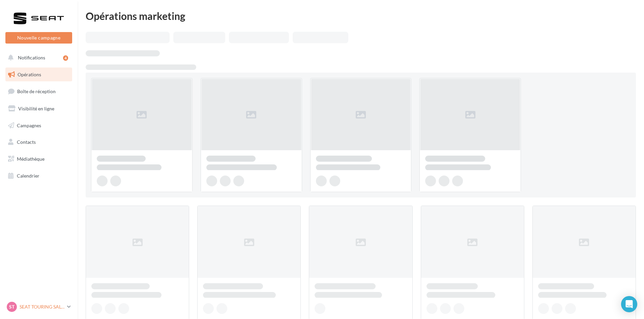 This screenshot has height=319, width=644. Describe the element at coordinates (39, 125) in the screenshot. I see `a: Campagnes` at that location.